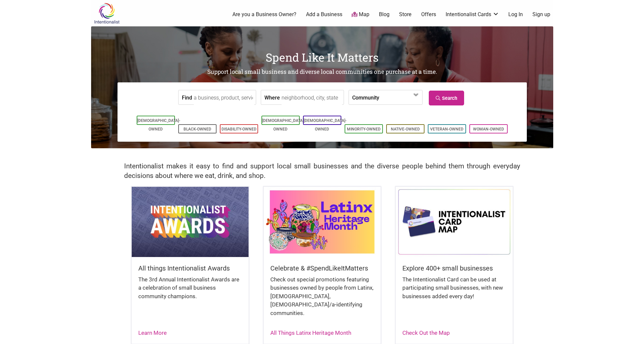  Describe the element at coordinates (311, 333) in the screenshot. I see `a: All Things Latinx Heritage Month` at that location.